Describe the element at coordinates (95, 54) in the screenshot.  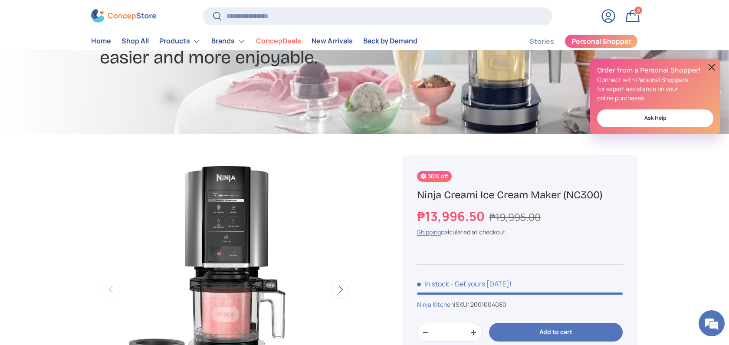
I see `div: Chat with us now` at that location.